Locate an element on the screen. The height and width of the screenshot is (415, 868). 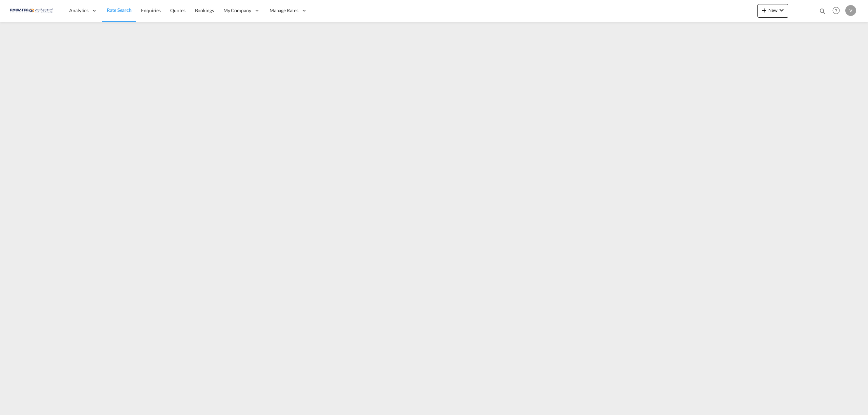
span: My Company is located at coordinates (237, 10).